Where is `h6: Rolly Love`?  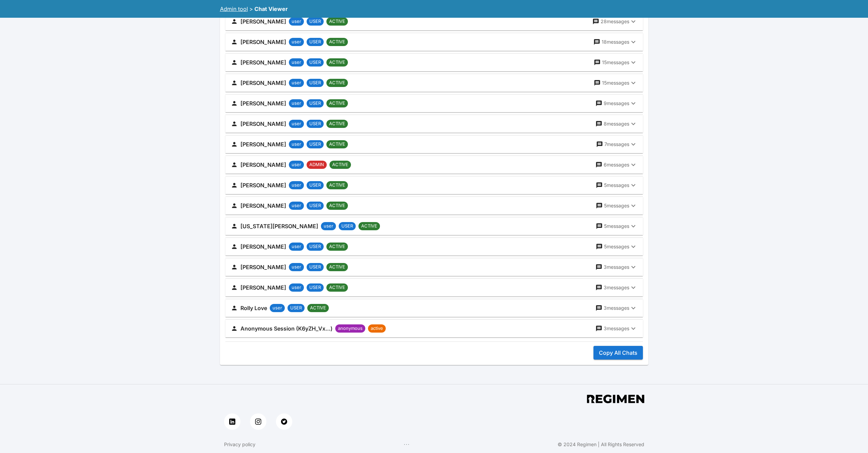
h6: Rolly Love is located at coordinates (254, 308).